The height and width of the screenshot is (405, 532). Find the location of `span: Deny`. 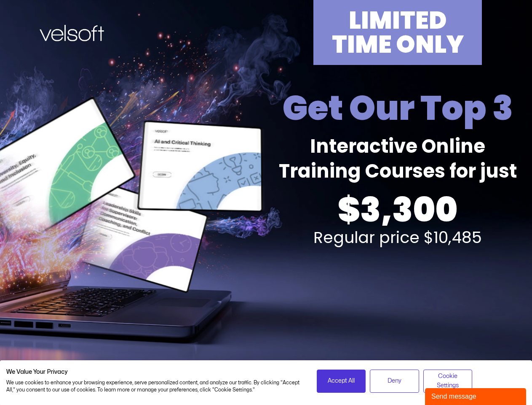

span: Deny is located at coordinates (395, 381).